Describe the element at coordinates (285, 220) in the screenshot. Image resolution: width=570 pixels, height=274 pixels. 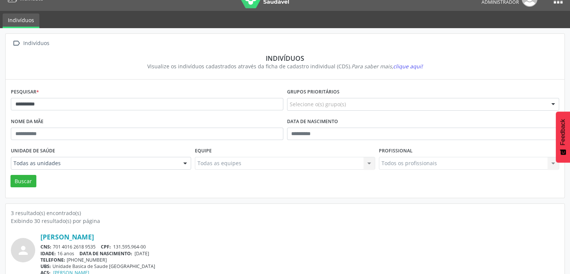
I see `div: Exibindo 30 resultado(s) por página` at that location.